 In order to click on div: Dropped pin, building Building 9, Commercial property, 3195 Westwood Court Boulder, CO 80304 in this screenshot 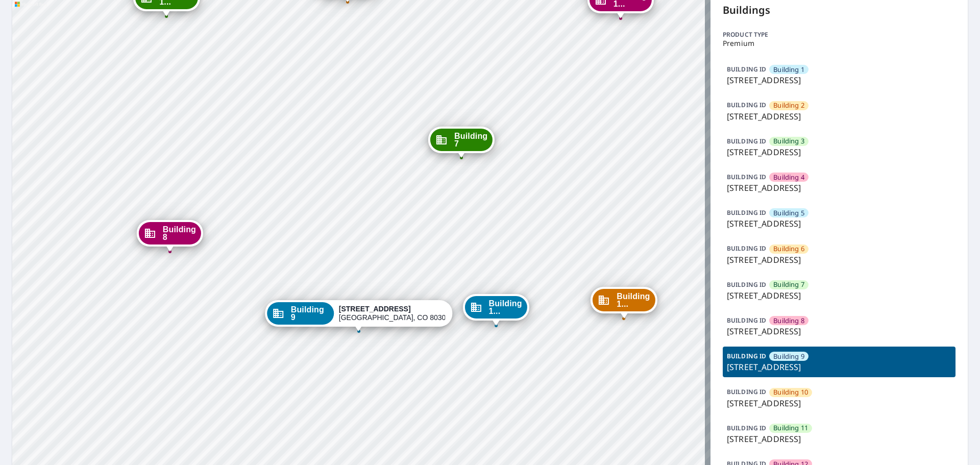, I will do `click(358, 316)`.